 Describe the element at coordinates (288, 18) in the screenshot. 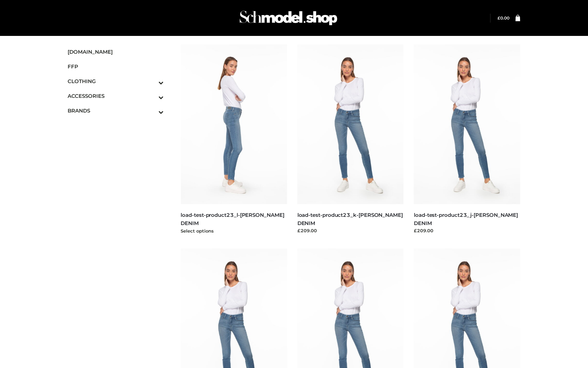

I see `a: Schmodel Admin 964` at that location.